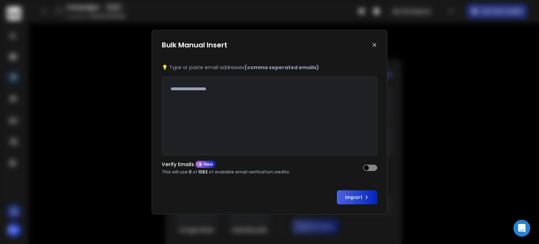 The image size is (539, 244). What do you see at coordinates (282, 67) in the screenshot?
I see `b: (comma seperated emails)` at bounding box center [282, 67].